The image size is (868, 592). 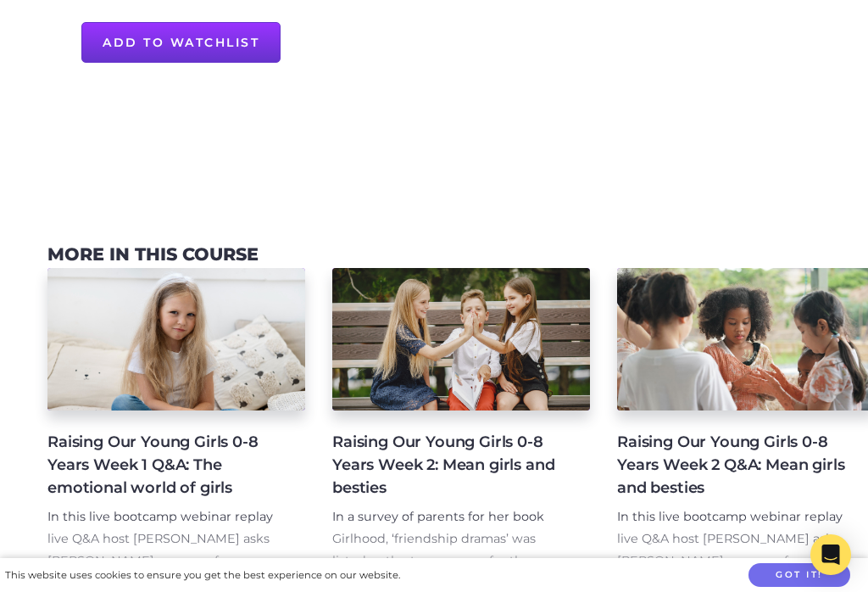 I want to click on div: This website uses cookies to ensure you get the best experience on our website., so click(x=202, y=575).